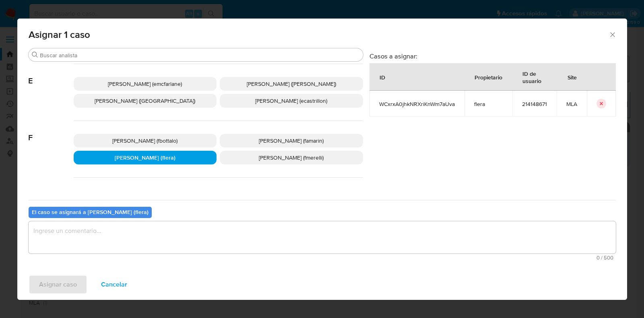 Image resolution: width=644 pixels, height=318 pixels. What do you see at coordinates (534, 77) in the screenshot?
I see `div: ID de usuario` at bounding box center [534, 77].